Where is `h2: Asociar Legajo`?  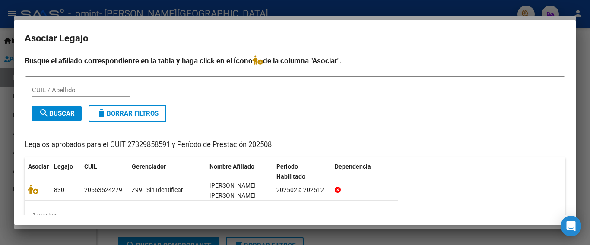
h2: Asociar Legajo is located at coordinates (295, 38).